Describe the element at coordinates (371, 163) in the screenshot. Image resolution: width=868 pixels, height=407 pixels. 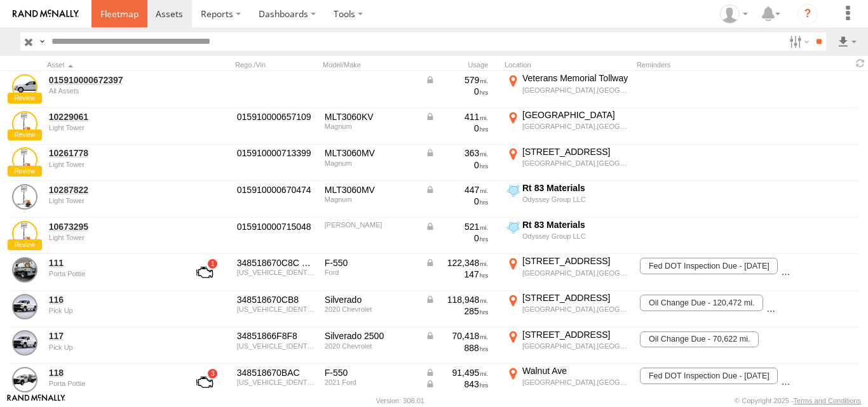
I see `div: Magnum` at that location.